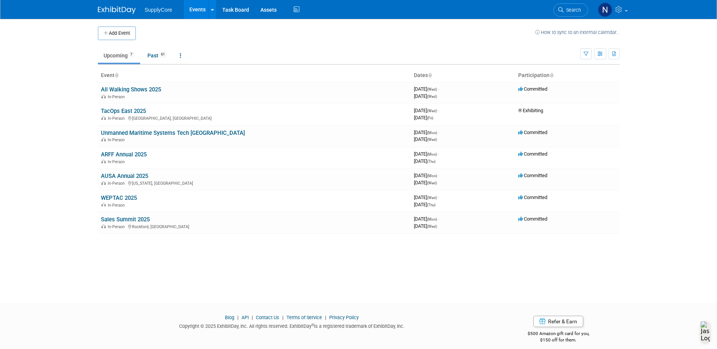 This screenshot has height=349, width=717. What do you see at coordinates (117, 10) in the screenshot?
I see `img: ExhibitDay` at bounding box center [117, 10].